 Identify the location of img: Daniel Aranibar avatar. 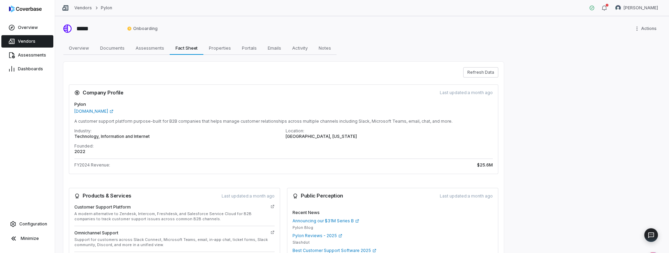
(618, 8).